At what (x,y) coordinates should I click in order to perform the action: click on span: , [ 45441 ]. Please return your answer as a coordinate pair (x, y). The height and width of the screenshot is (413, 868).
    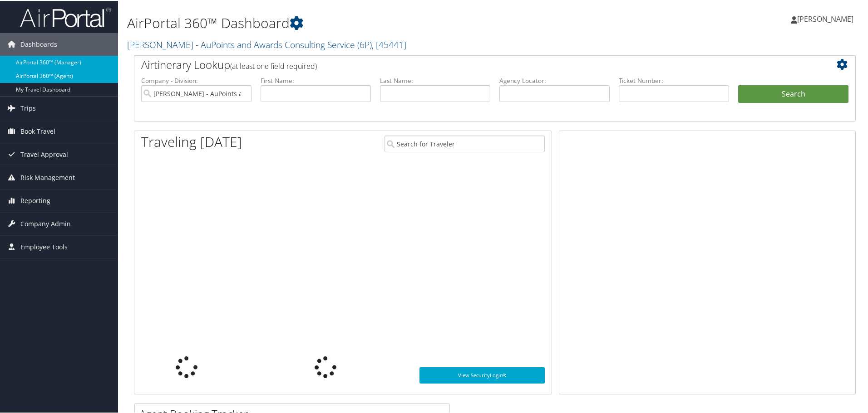
    Looking at the image, I should click on (390, 44).